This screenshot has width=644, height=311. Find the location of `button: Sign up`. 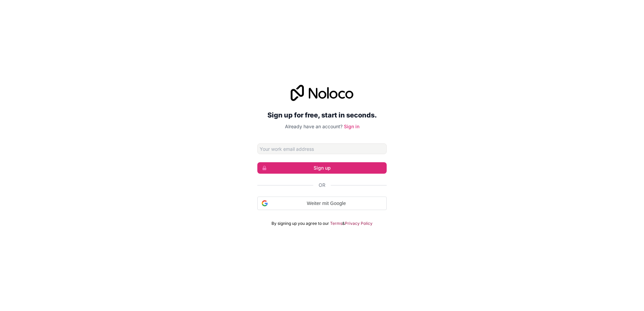

button: Sign up is located at coordinates (322, 168).